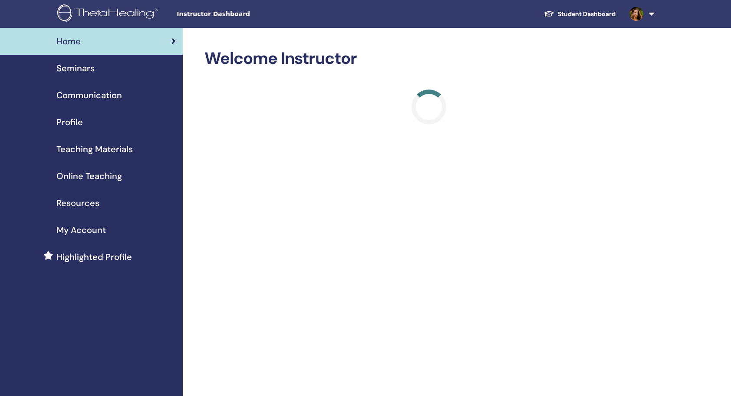 The height and width of the screenshot is (396, 731). I want to click on img: graduation-cap-white.svg, so click(549, 13).